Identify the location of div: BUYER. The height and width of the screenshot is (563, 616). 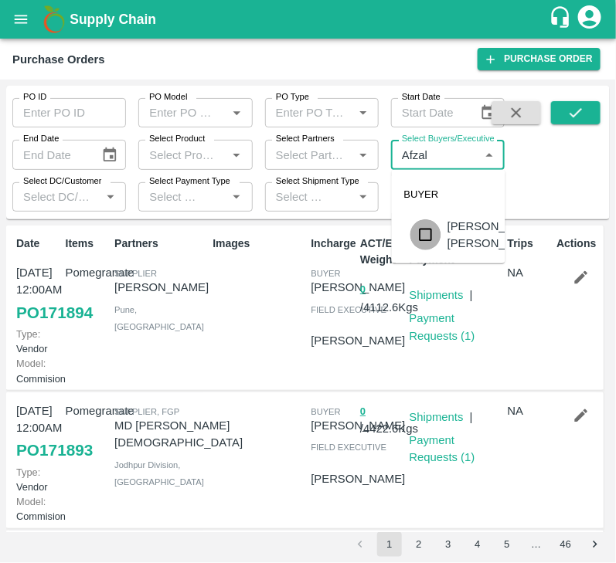
(448, 195).